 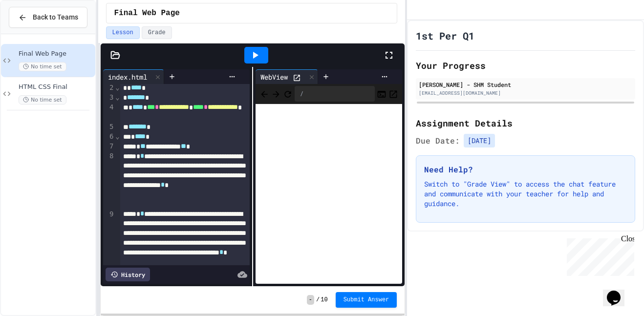 What do you see at coordinates (122, 33) in the screenshot?
I see `button: Lesson` at bounding box center [122, 33].